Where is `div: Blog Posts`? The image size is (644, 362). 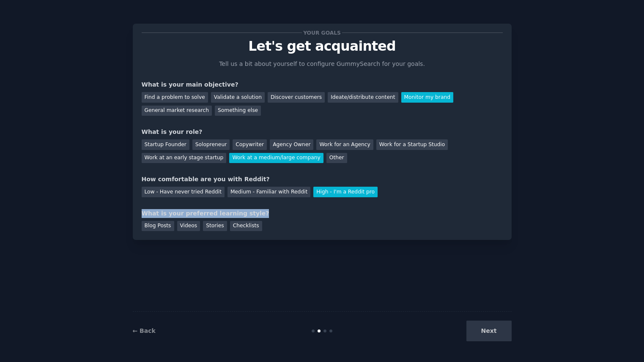 div: Blog Posts is located at coordinates (158, 226).